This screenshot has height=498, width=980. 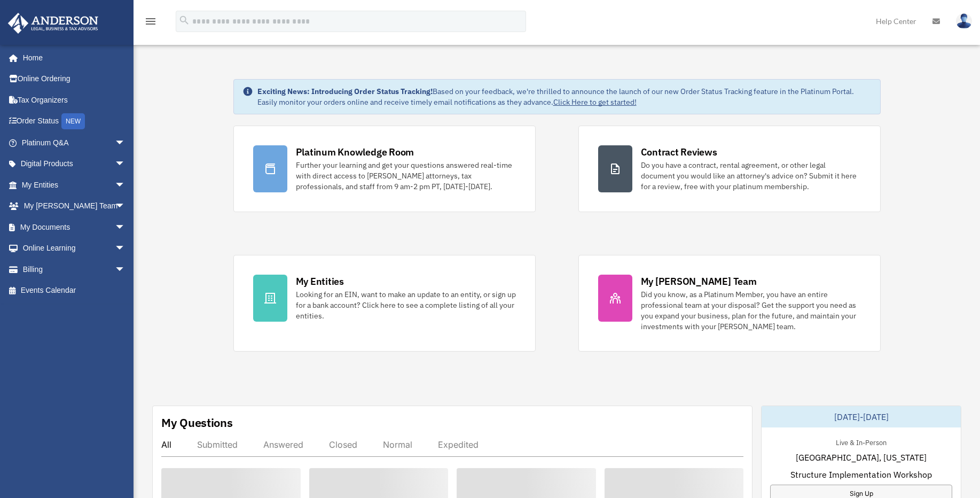 What do you see at coordinates (74, 121) in the screenshot?
I see `a: Order StatusNEW` at bounding box center [74, 121].